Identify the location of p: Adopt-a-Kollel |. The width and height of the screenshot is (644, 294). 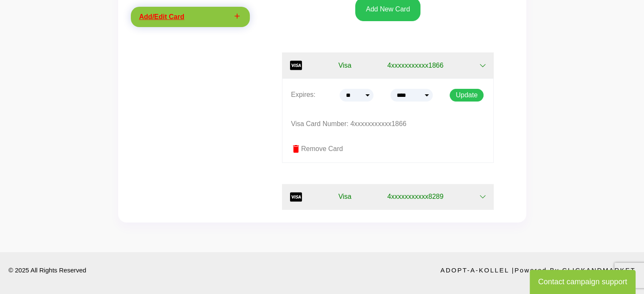
(538, 270).